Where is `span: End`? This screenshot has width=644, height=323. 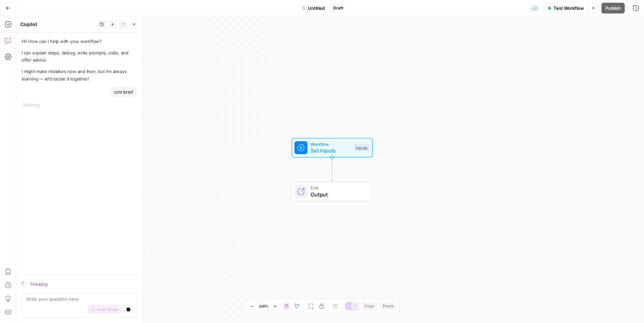 span: End is located at coordinates (338, 188).